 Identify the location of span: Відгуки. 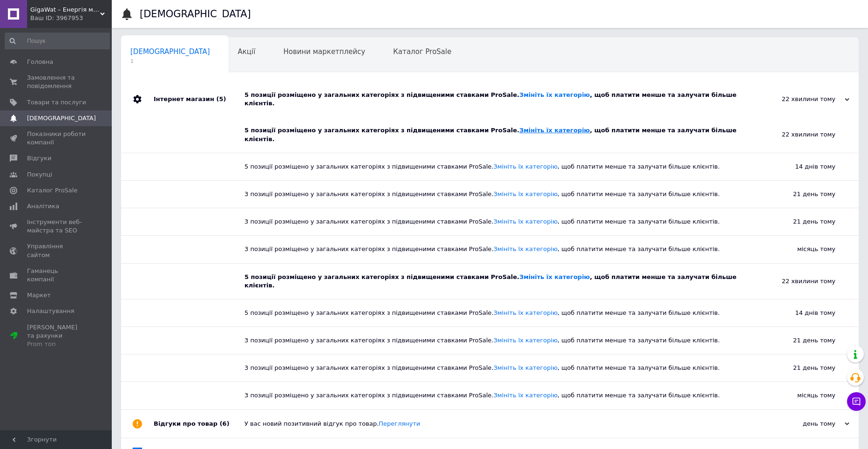
(39, 158).